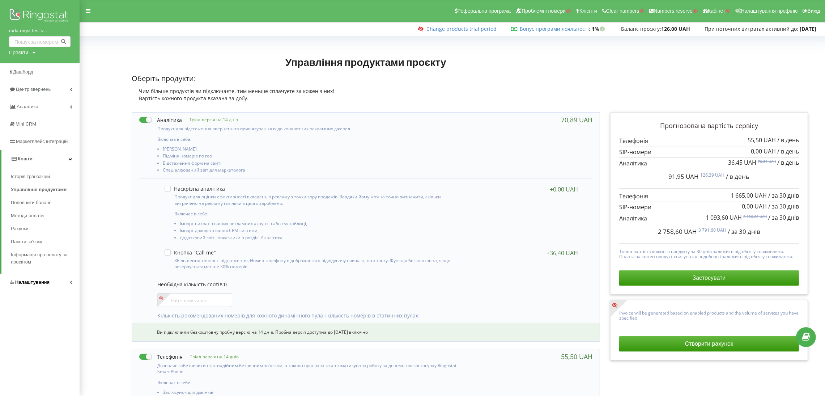 This screenshot has width=825, height=396. I want to click on span: Клієнти, so click(588, 11).